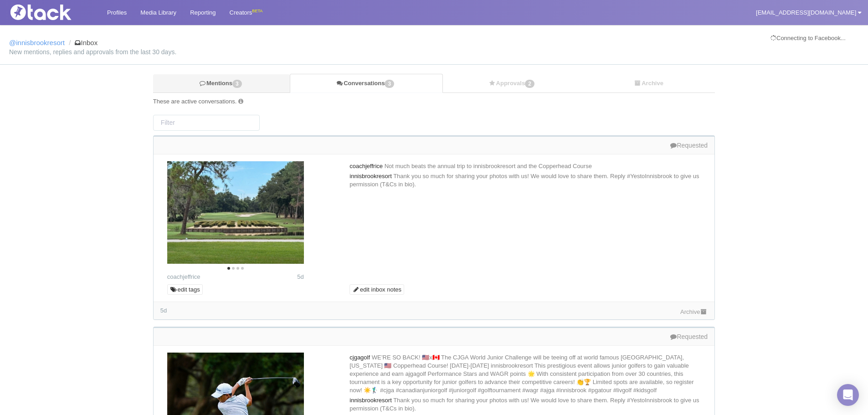 The image size is (868, 415). What do you see at coordinates (183, 276) in the screenshot?
I see `a: coachjeffrice` at bounding box center [183, 276].